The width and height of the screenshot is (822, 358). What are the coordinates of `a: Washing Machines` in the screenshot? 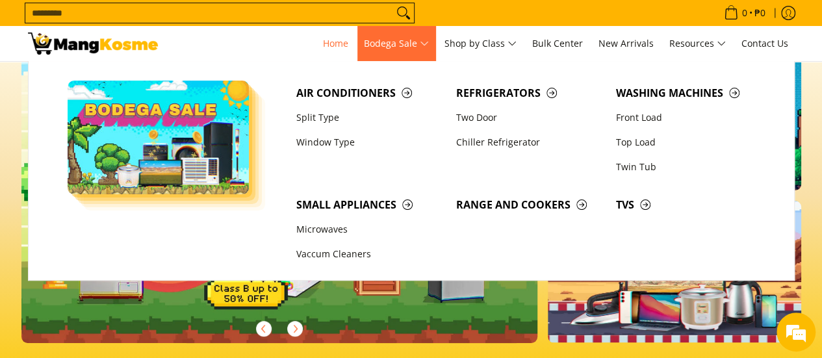 It's located at (689, 93).